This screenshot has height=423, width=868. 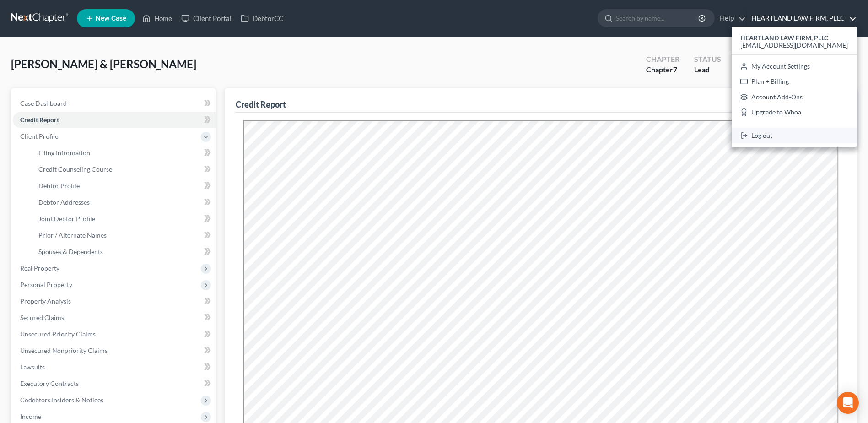 I want to click on input: Search by name..., so click(x=657, y=18).